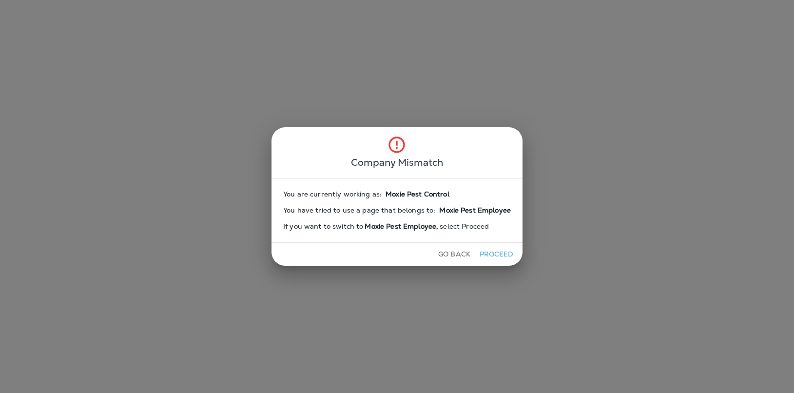 The width and height of the screenshot is (794, 393). I want to click on button: Proceed, so click(496, 254).